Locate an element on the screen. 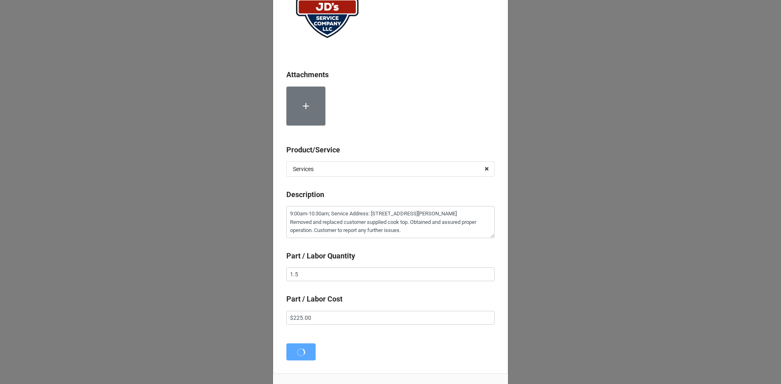 This screenshot has height=384, width=781. label: Product/Service is located at coordinates (313, 150).